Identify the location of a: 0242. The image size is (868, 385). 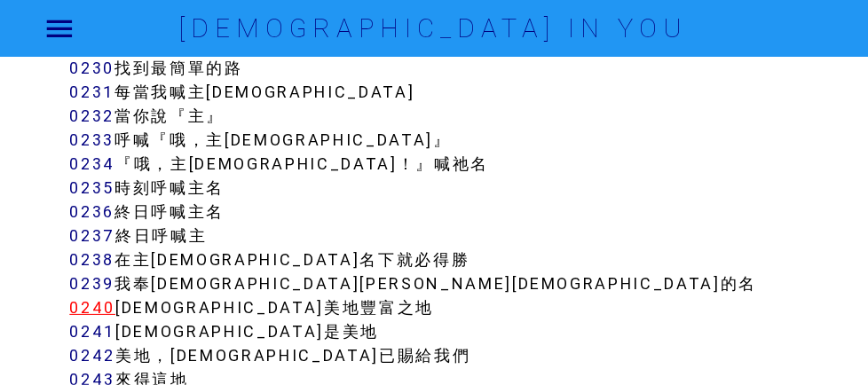
(92, 354).